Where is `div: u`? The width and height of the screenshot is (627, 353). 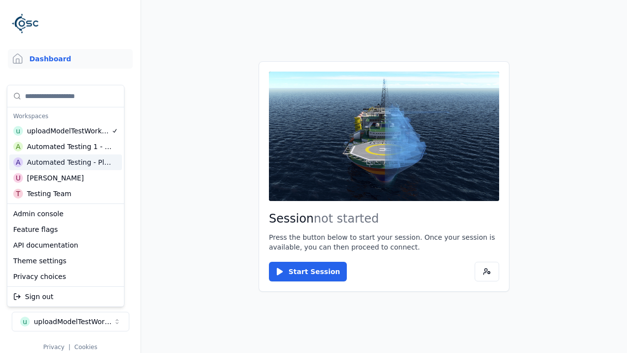 div: u is located at coordinates (18, 131).